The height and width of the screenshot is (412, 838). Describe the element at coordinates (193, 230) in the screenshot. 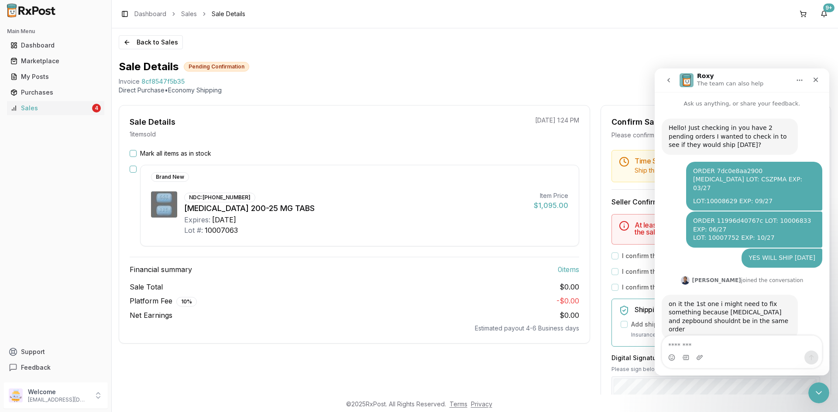

I see `div: Lot #:` at that location.